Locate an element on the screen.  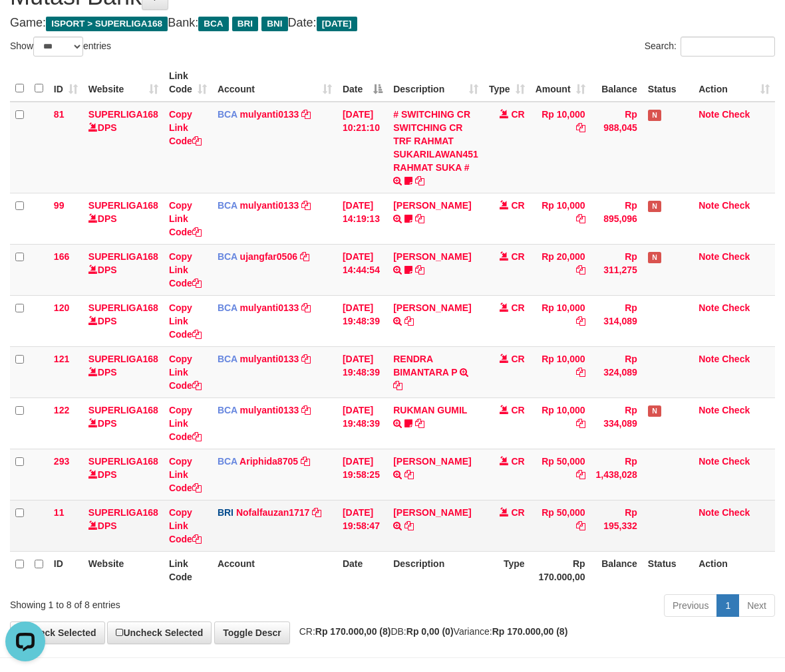
span: 99 is located at coordinates (60, 205).